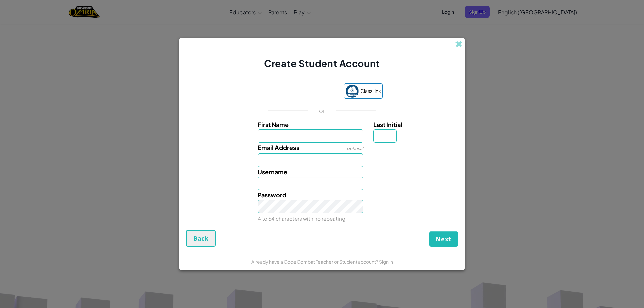  I want to click on button: Back, so click(201, 238).